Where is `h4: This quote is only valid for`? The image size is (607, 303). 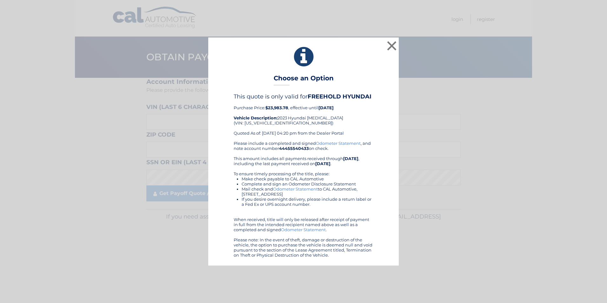
h4: This quote is only valid for is located at coordinates (303, 97).